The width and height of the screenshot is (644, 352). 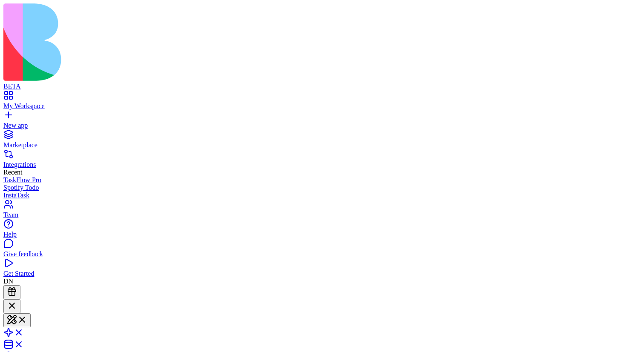 What do you see at coordinates (322, 106) in the screenshot?
I see `div: My Workspace` at bounding box center [322, 106].